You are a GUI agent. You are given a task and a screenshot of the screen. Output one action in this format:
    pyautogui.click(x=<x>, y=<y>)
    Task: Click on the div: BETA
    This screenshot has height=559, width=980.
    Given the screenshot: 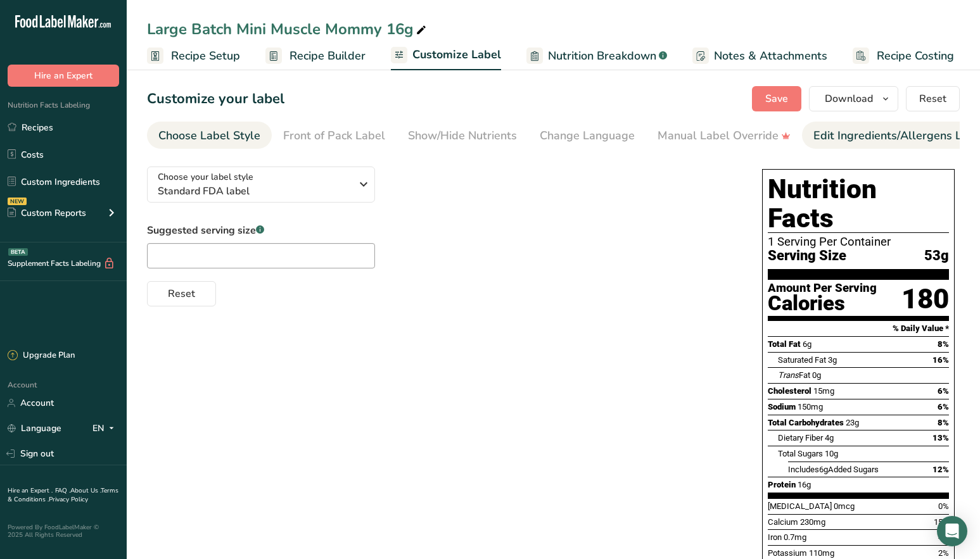 What is the action you would take?
    pyautogui.click(x=18, y=252)
    